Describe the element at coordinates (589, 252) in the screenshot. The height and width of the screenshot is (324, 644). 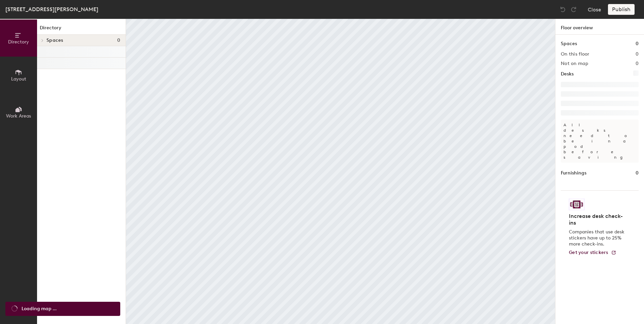
I see `span: Get your stickers` at that location.